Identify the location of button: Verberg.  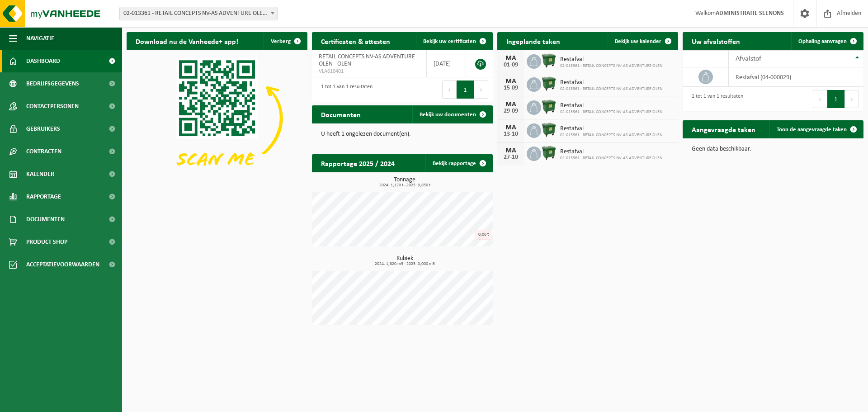
(285, 41).